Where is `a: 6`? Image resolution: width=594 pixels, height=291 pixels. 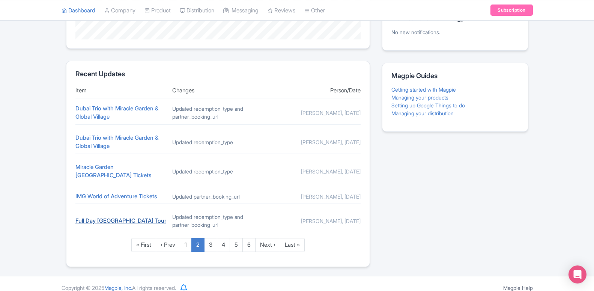
a: 6 is located at coordinates (249, 244).